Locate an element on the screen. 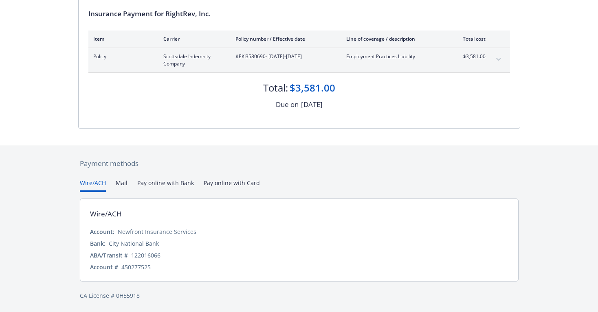 This screenshot has height=312, width=598. div: Total: is located at coordinates (275, 88).